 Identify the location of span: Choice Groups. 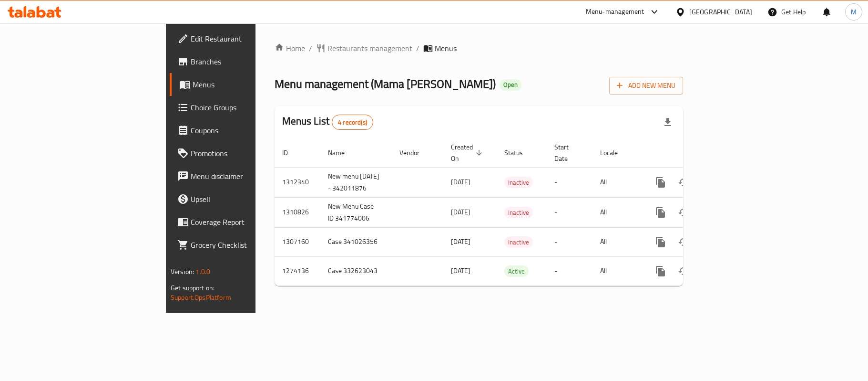
(247, 108).